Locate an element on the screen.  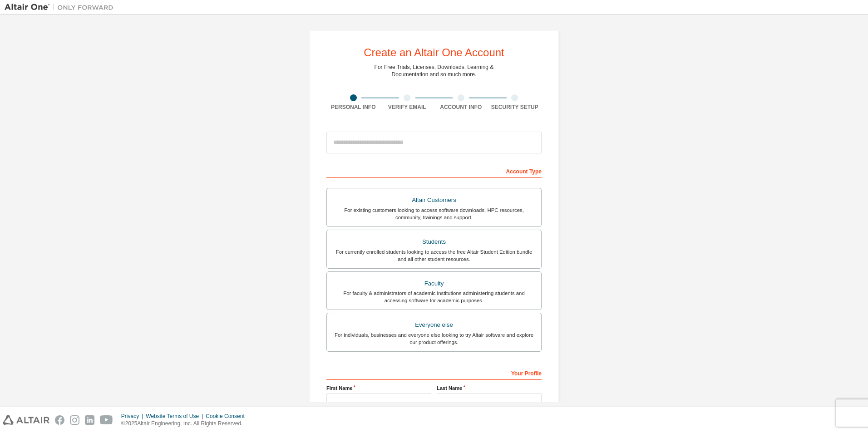
div: Everyone else is located at coordinates (434, 325).